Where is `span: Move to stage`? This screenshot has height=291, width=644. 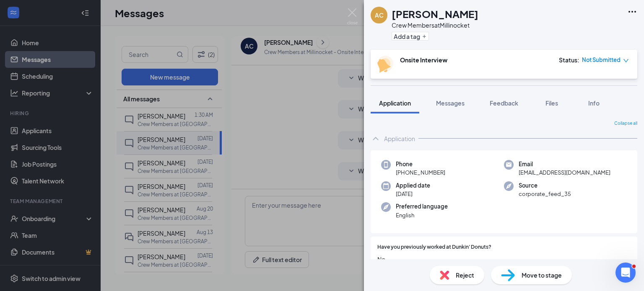
span: Move to stage is located at coordinates (542, 276).